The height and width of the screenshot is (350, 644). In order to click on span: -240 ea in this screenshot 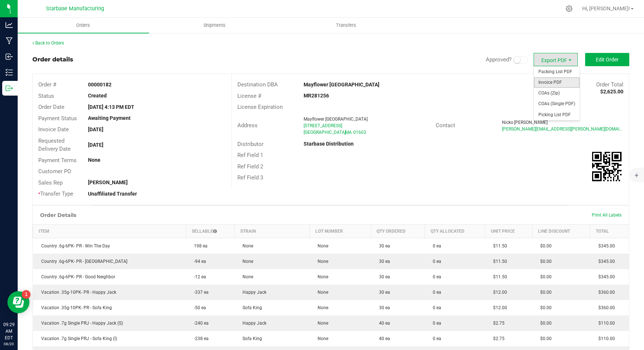, I will do `click(200, 323)`.